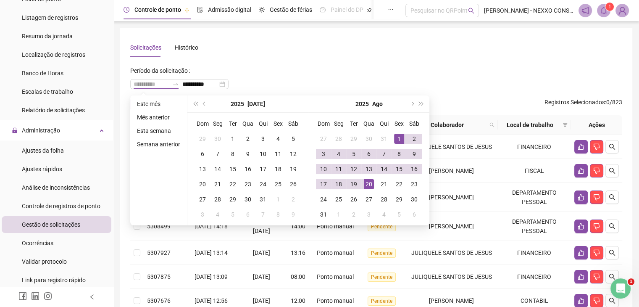 This screenshot has width=639, height=307. Describe the element at coordinates (233, 169) in the screenshot. I see `td: 2025-07-15` at that location.